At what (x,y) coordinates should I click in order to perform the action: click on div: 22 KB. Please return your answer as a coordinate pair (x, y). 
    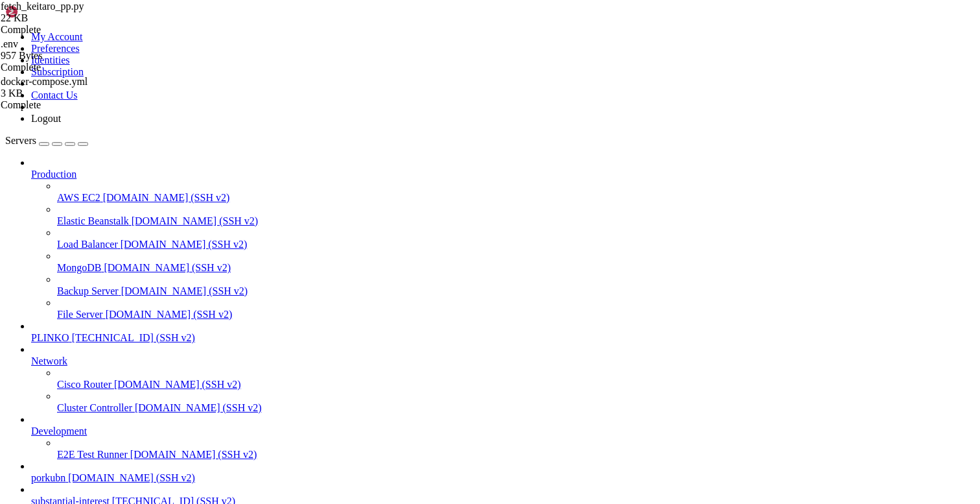
    Looking at the image, I should click on (65, 18).